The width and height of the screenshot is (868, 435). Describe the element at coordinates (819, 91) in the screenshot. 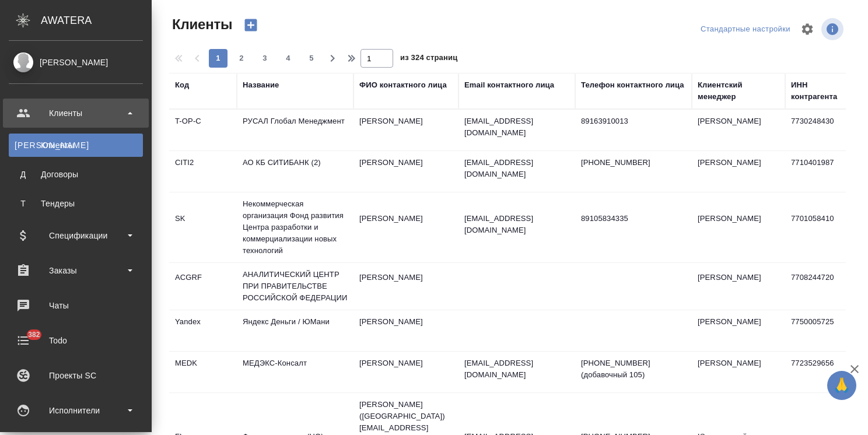

I see `div: ИНН контрагента` at that location.